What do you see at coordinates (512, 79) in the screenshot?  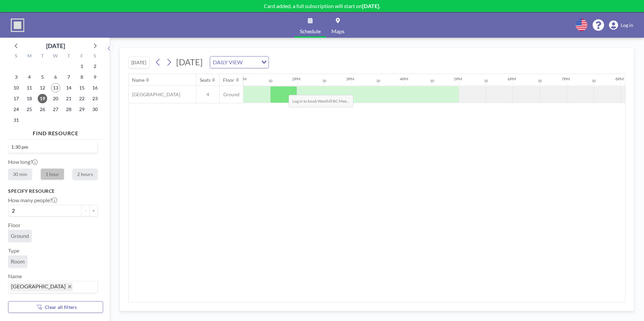 I see `div: 6PM` at bounding box center [512, 79].